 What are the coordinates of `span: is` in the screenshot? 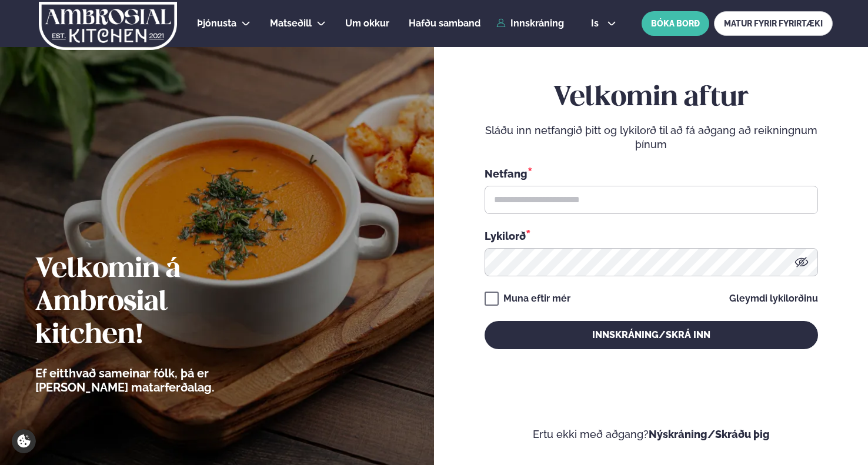 It's located at (596, 24).